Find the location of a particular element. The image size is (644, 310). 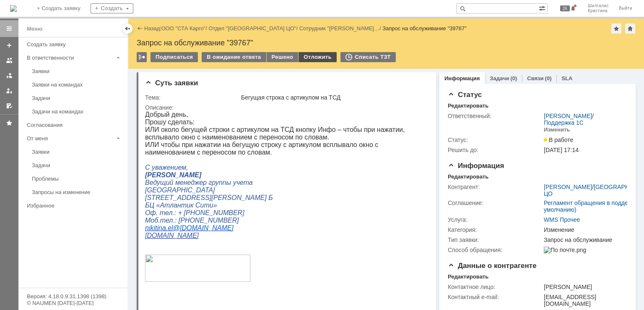

a: Поддержка 1С is located at coordinates (563, 123).